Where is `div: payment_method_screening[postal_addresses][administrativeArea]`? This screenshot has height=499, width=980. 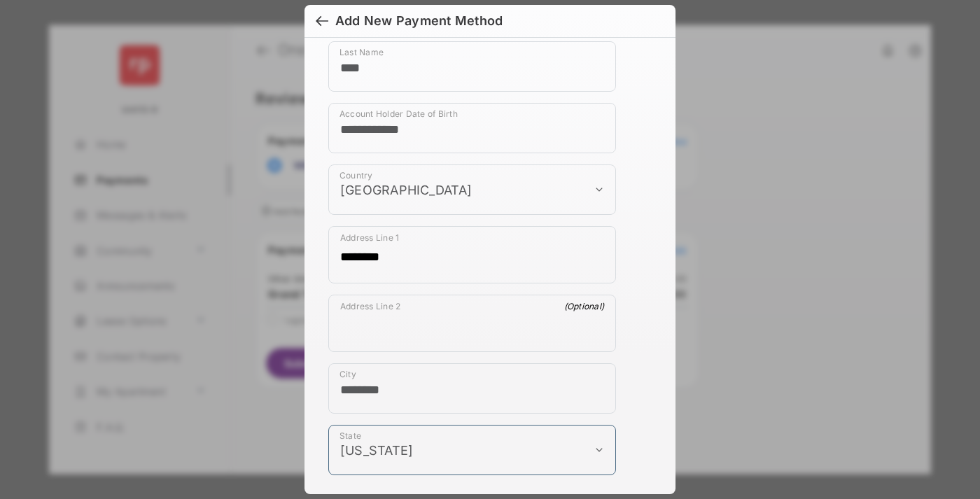
div: payment_method_screening[postal_addresses][administrativeArea] is located at coordinates (472, 450).